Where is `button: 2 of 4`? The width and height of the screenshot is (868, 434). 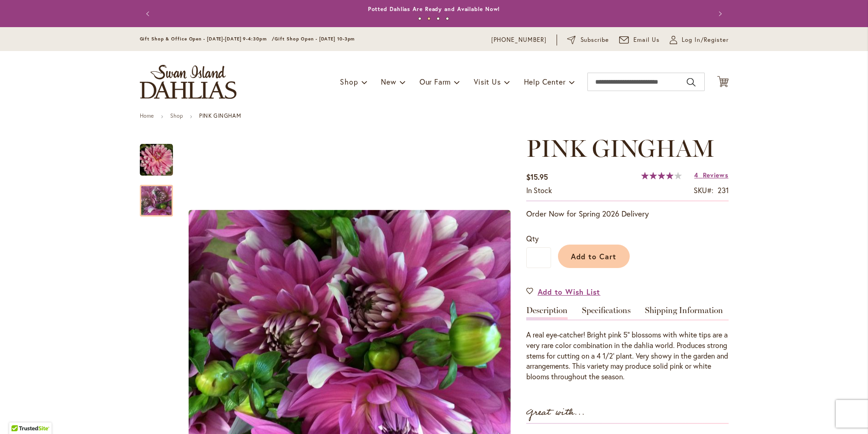
button: 2 of 4 is located at coordinates (429, 18).